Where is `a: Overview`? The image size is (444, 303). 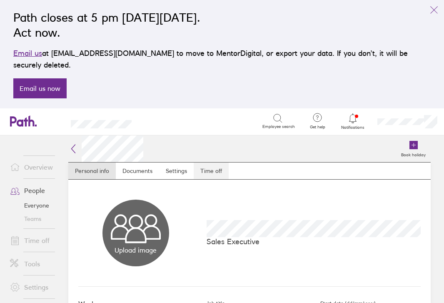 a: Overview is located at coordinates (37, 167).